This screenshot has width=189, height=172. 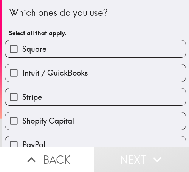 I want to click on span: Intuit / QuickBooks, so click(x=55, y=73).